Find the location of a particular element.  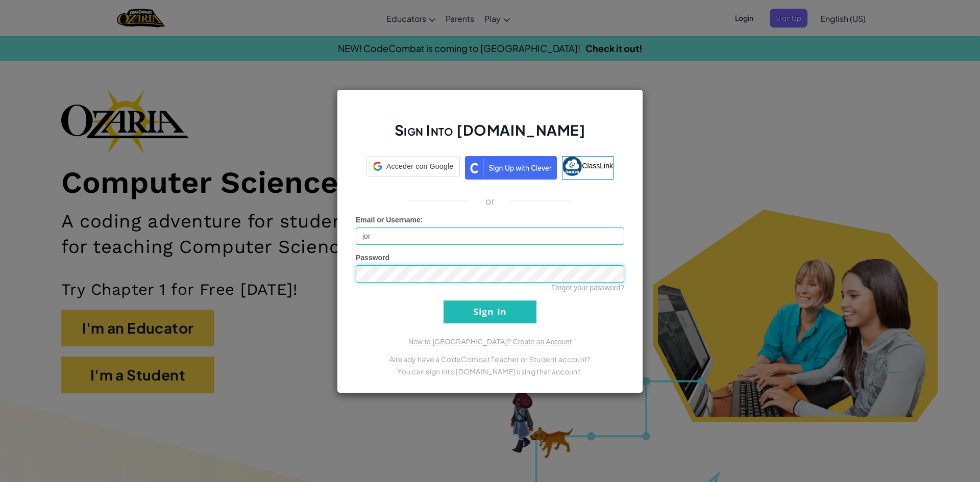

div: Acceder con Google is located at coordinates (413, 167).